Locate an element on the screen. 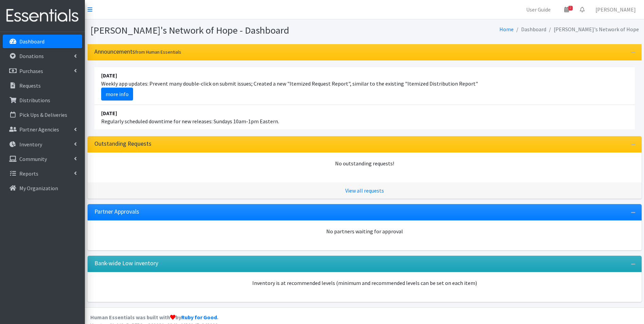  p: Reports is located at coordinates (29, 174).